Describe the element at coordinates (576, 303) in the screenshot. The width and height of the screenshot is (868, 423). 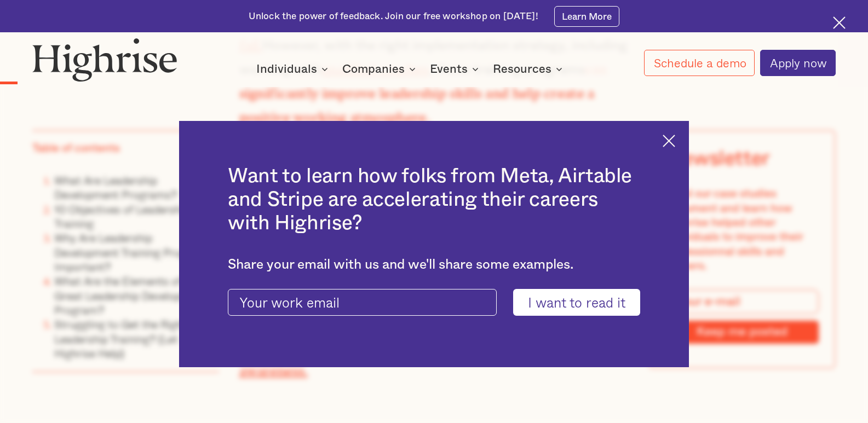
I see `input: I want to read it` at that location.